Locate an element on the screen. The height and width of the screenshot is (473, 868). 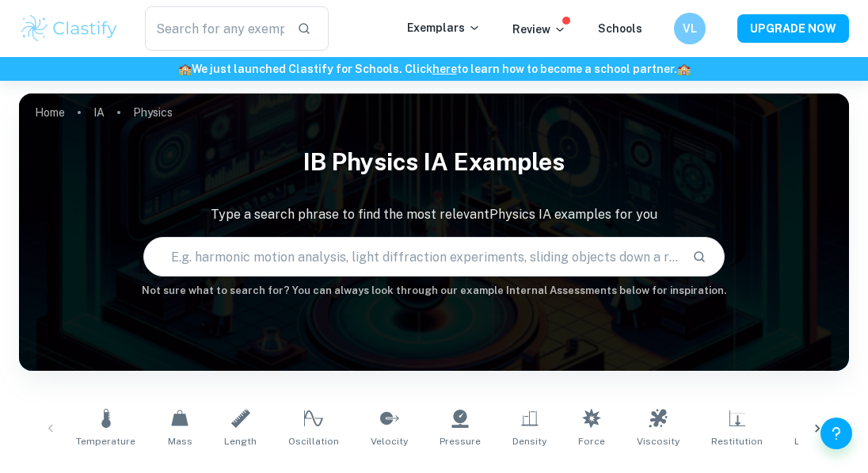
span: Force is located at coordinates (592, 441).